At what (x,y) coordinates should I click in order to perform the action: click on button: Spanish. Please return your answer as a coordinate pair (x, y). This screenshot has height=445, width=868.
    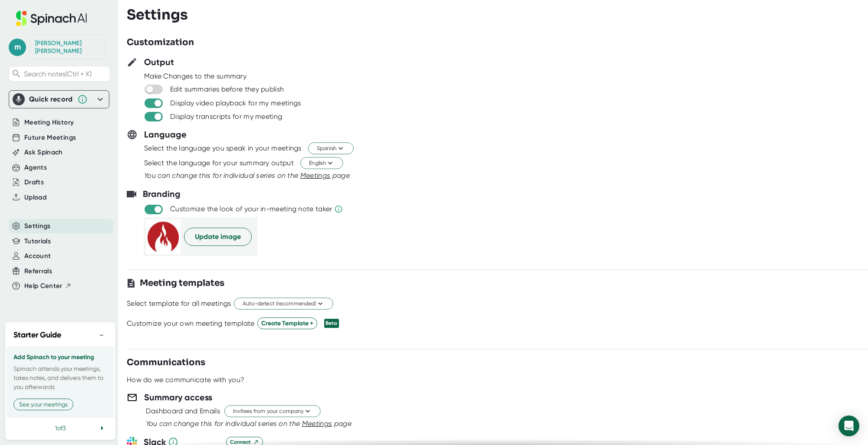
    Looking at the image, I should click on (331, 148).